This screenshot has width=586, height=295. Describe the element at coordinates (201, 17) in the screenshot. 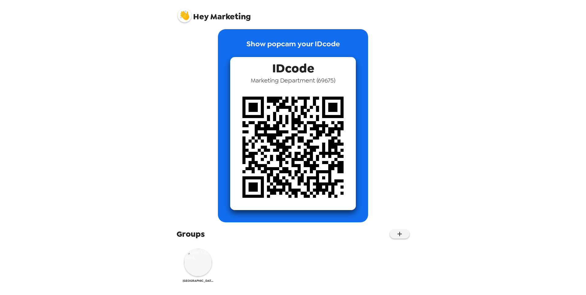

I see `span: Hey` at that location.